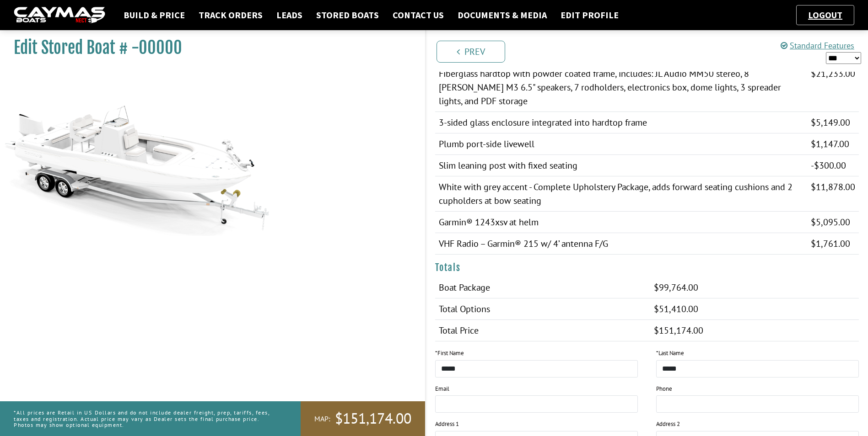 This screenshot has height=436, width=868. What do you see at coordinates (817, 45) in the screenshot?
I see `a: Standard Features` at bounding box center [817, 45].